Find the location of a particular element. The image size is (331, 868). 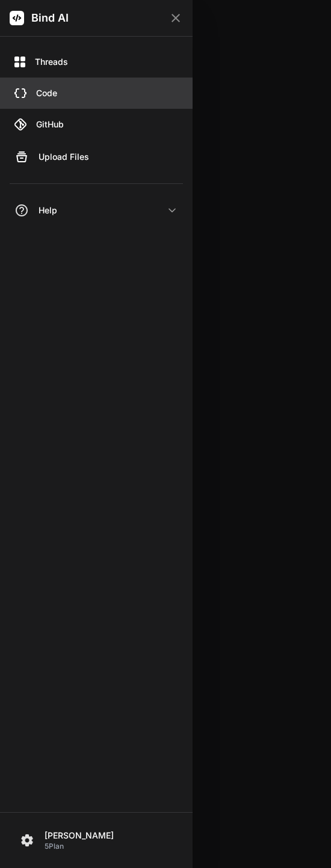

img: settings is located at coordinates (27, 841).